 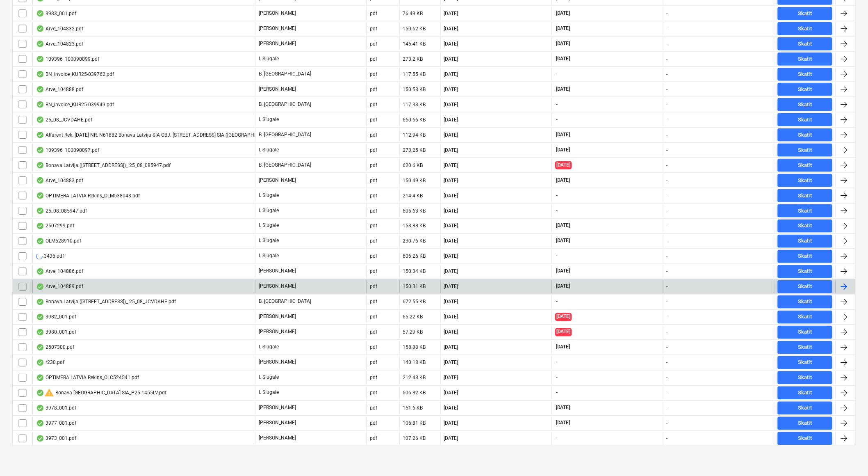 I want to click on div: 273.2 KB, so click(x=413, y=59).